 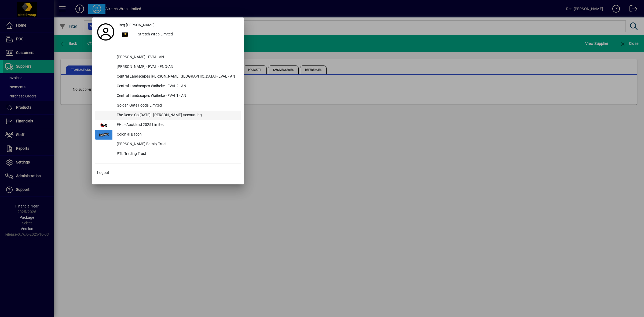 I want to click on span: Logout, so click(x=103, y=173).